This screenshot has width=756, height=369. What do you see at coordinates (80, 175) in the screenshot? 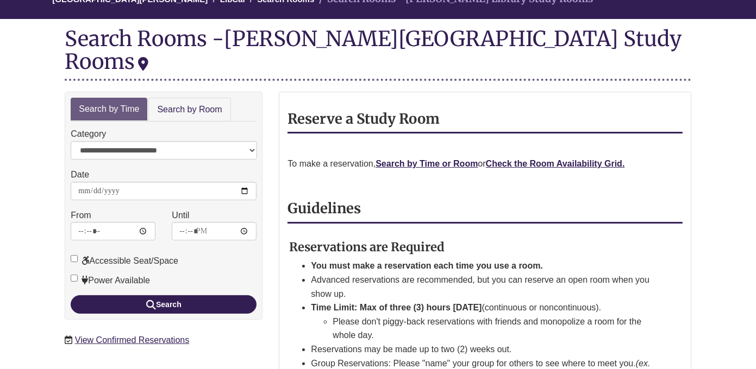
I see `label: Date` at bounding box center [80, 175].